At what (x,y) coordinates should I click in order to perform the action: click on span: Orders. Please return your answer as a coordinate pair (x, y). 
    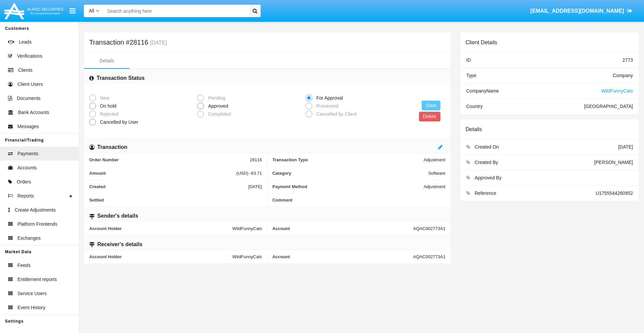
    Looking at the image, I should click on (24, 182).